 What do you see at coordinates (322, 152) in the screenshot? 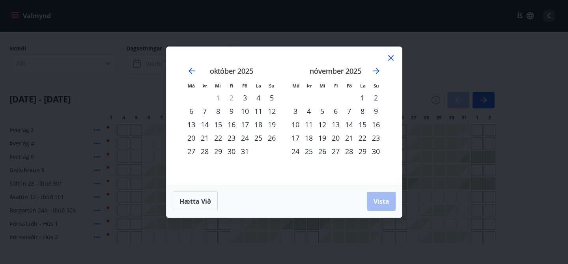
I see `td: Choose miðvikudagur, 26. nóvember 2025 as your check-in date. It’s available.` at bounding box center [322, 152].